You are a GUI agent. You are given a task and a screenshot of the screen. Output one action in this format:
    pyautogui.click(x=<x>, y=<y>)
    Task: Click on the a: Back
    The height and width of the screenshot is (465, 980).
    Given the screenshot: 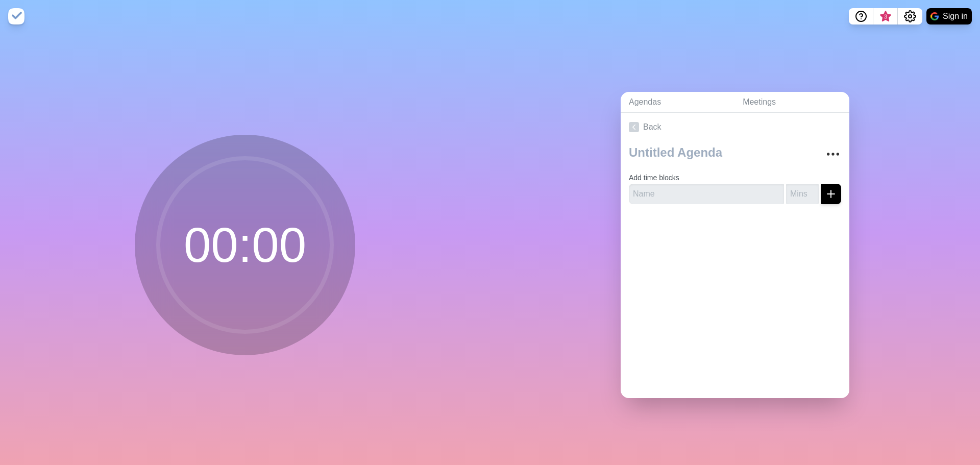 What is the action you would take?
    pyautogui.click(x=735, y=127)
    